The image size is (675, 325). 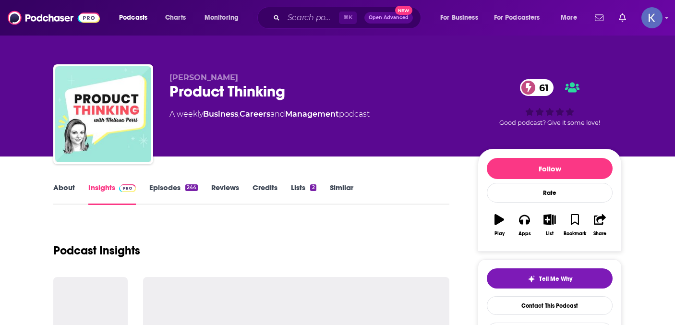 I want to click on a: InsightsPodchaser Pro, so click(x=112, y=194).